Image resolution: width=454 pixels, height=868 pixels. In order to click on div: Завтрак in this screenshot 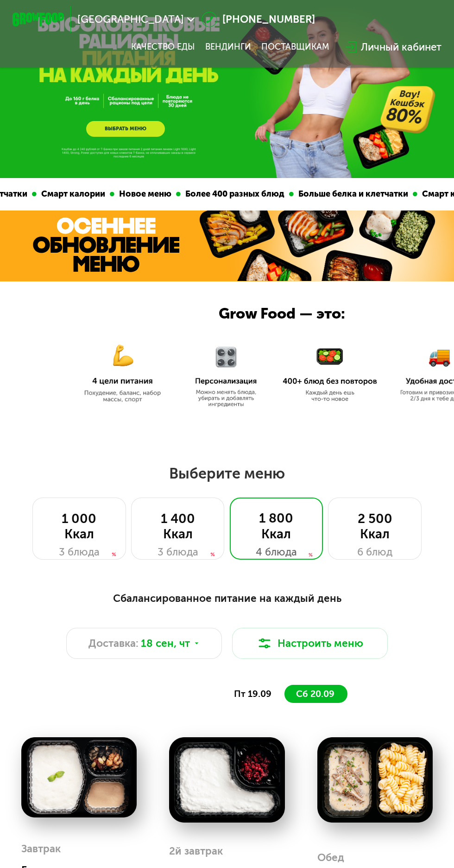, I will do `click(41, 849)`.